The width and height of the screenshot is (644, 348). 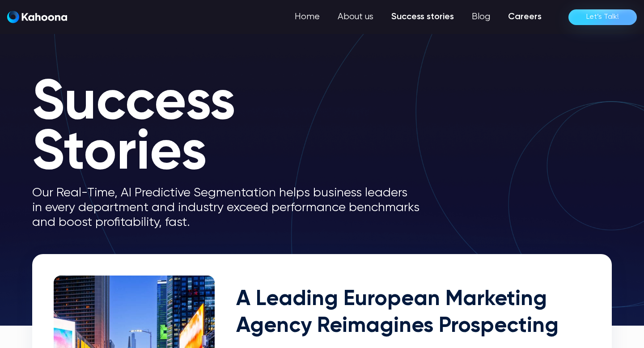 I want to click on a: About us, so click(x=355, y=17).